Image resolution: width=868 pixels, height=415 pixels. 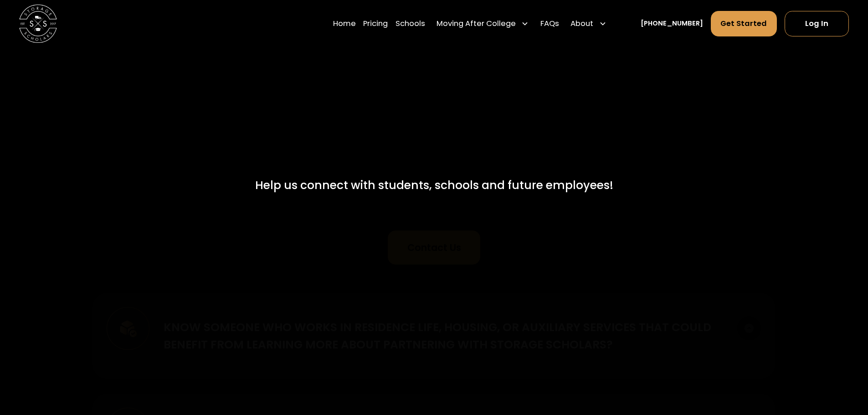 What do you see at coordinates (376, 24) in the screenshot?
I see `a: Pricing` at bounding box center [376, 24].